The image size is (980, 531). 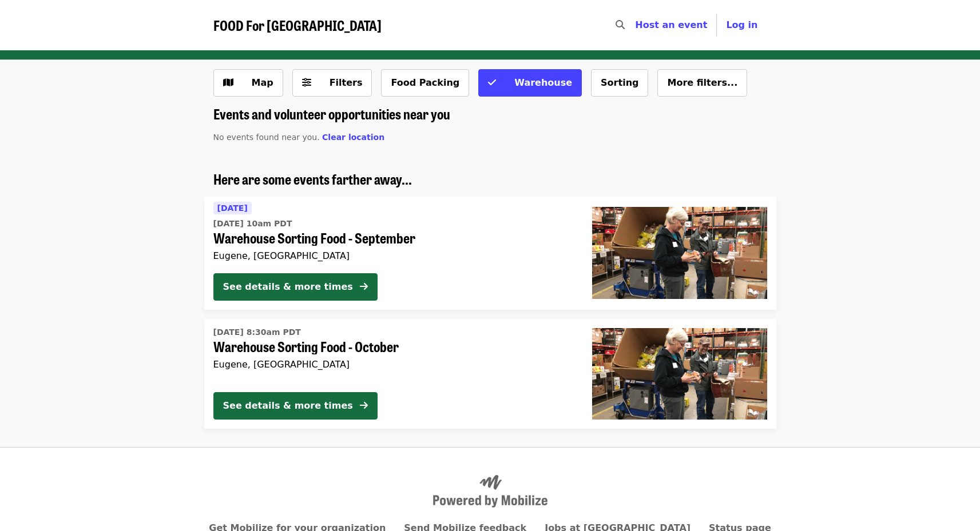 What do you see at coordinates (312, 179) in the screenshot?
I see `span: Here are some events farther away...` at bounding box center [312, 179].